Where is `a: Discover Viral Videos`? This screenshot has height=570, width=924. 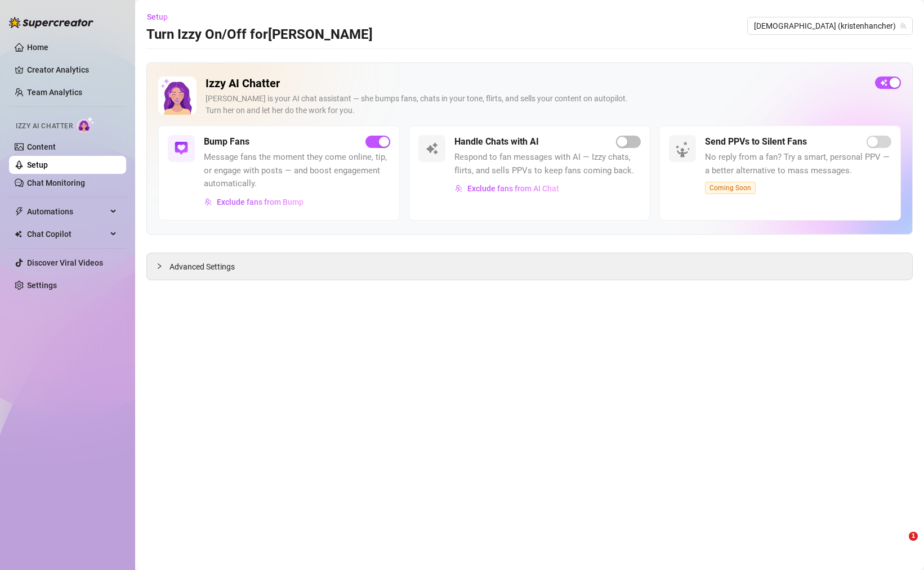 a: Discover Viral Videos is located at coordinates (65, 263).